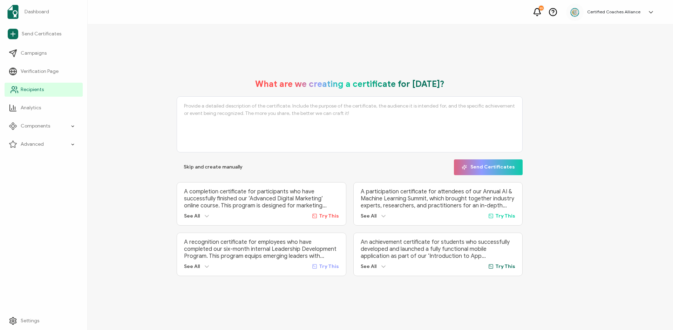 The width and height of the screenshot is (673, 330). I want to click on a: Settings, so click(43, 321).